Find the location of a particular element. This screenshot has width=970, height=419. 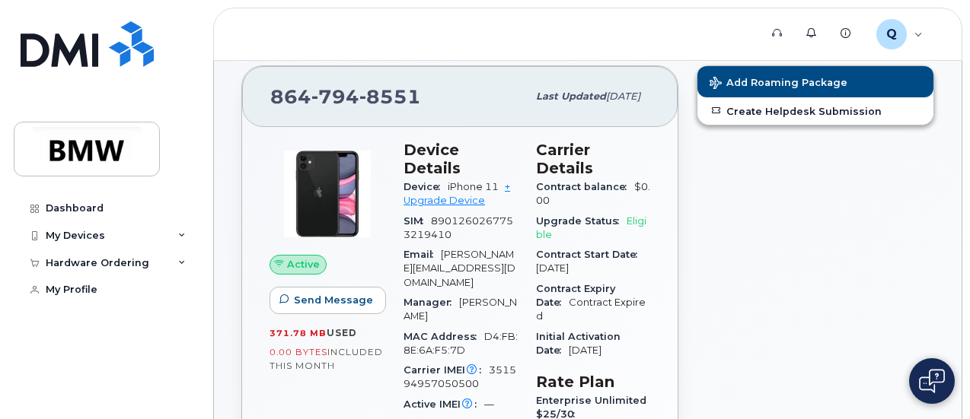

span: included this month is located at coordinates (326, 358).